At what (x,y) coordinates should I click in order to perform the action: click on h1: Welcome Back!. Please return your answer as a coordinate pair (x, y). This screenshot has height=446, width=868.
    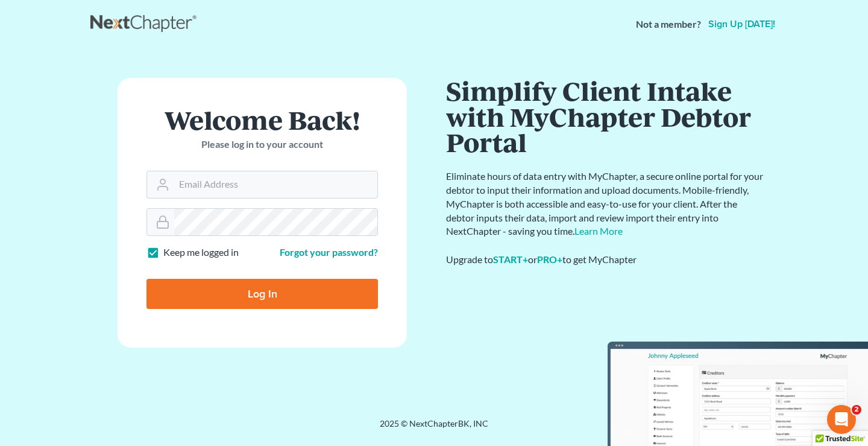
    Looking at the image, I should click on (262, 120).